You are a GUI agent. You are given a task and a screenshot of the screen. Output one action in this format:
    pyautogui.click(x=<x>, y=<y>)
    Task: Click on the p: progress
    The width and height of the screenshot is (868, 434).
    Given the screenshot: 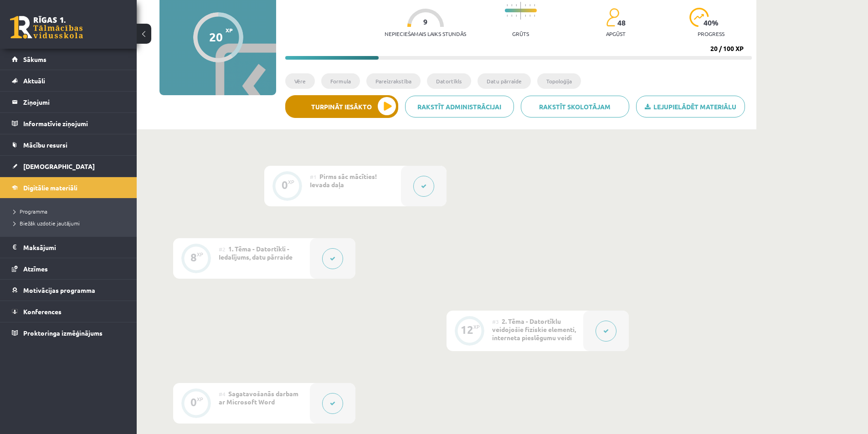 What is the action you would take?
    pyautogui.click(x=711, y=34)
    